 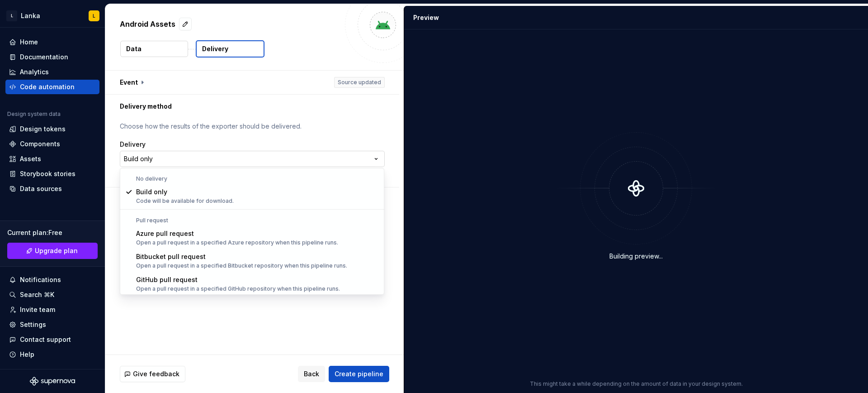 I want to click on div: Code will be available for download., so click(x=185, y=201).